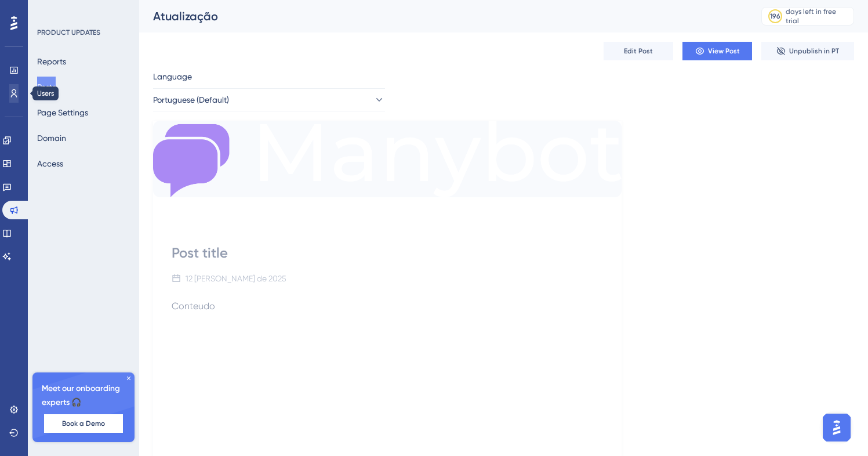 This screenshot has height=456, width=868. What do you see at coordinates (18, 18) in the screenshot?
I see `button: Open AI Assistant Launcher` at bounding box center [18, 18].